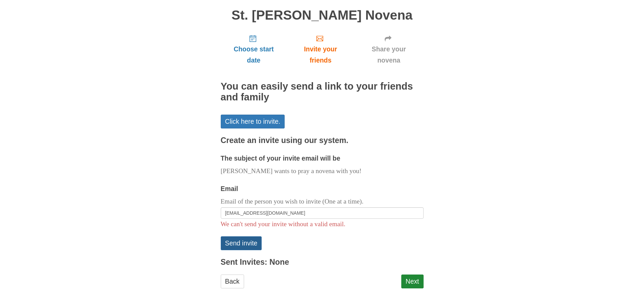  Describe the element at coordinates (322, 213) in the screenshot. I see `input: Email` at that location.